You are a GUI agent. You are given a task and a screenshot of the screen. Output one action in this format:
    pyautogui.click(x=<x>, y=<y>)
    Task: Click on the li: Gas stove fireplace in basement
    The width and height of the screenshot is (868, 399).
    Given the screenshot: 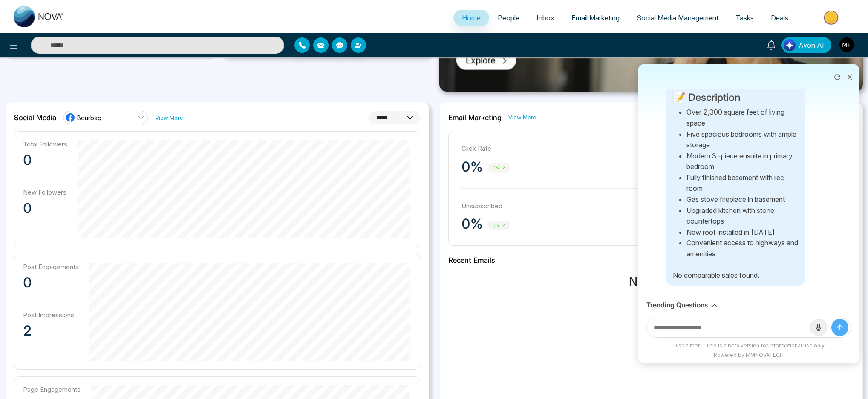 What is the action you would take?
    pyautogui.click(x=742, y=200)
    